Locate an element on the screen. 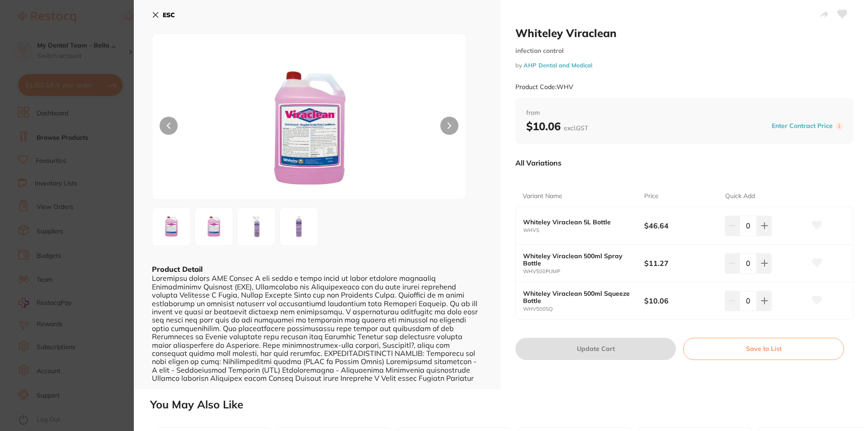  p: All Variations is located at coordinates (539, 163).